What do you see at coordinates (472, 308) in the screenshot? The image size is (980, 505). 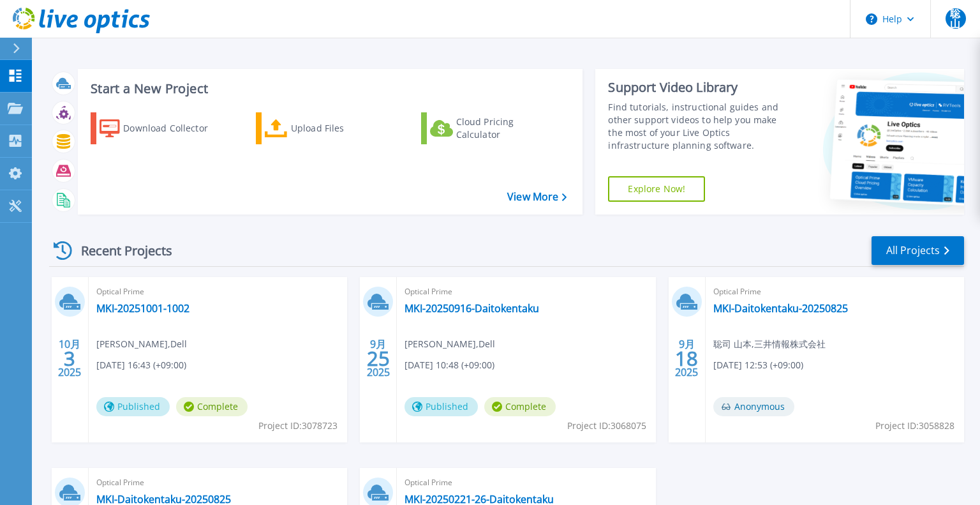 I see `a: MKI-20250916-Daitokentaku` at bounding box center [472, 308].